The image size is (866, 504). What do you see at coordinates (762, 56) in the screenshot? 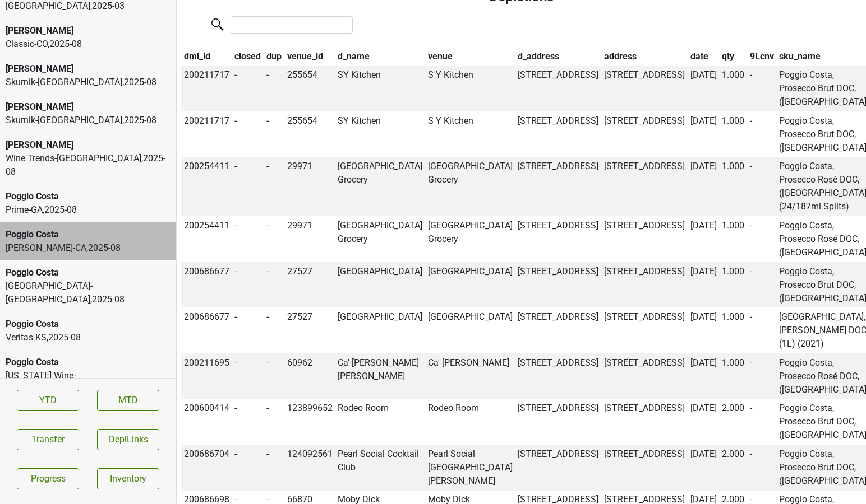
I see `th: 9Lcnv: activate to sort column ascending` at bounding box center [762, 56].